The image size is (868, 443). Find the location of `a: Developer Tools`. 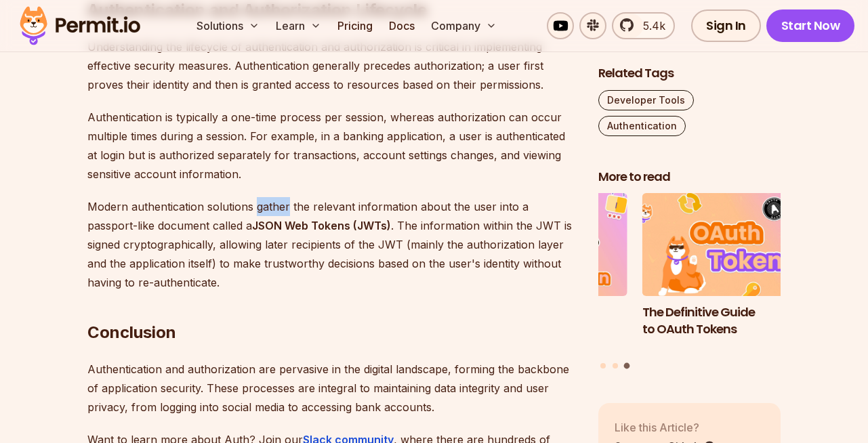

a: Developer Tools is located at coordinates (646, 100).